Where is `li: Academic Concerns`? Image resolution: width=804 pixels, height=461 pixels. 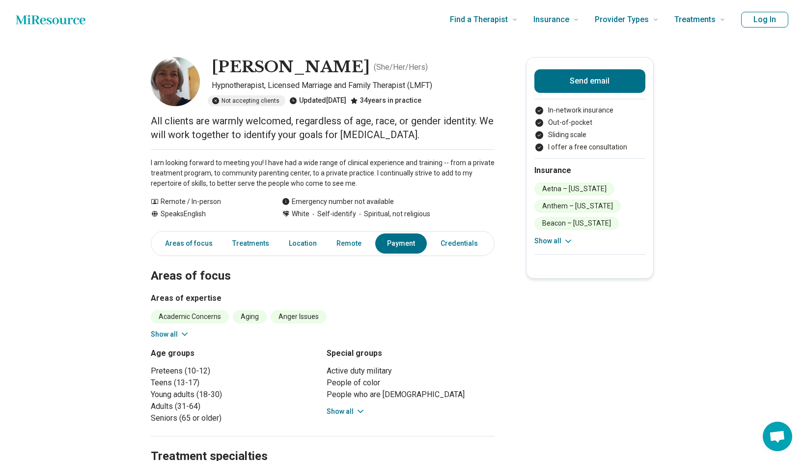
li: Academic Concerns is located at coordinates (190, 316).